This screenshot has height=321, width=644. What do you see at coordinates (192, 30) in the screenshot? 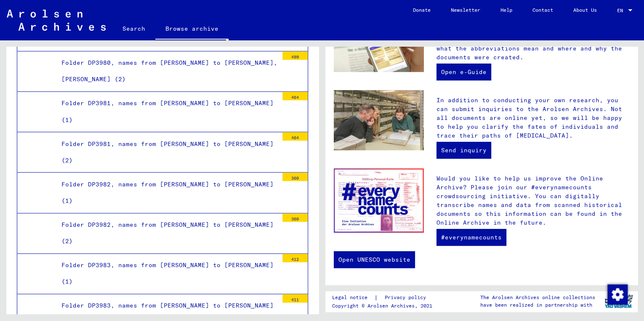
I see `a: Browse archive` at bounding box center [192, 30].